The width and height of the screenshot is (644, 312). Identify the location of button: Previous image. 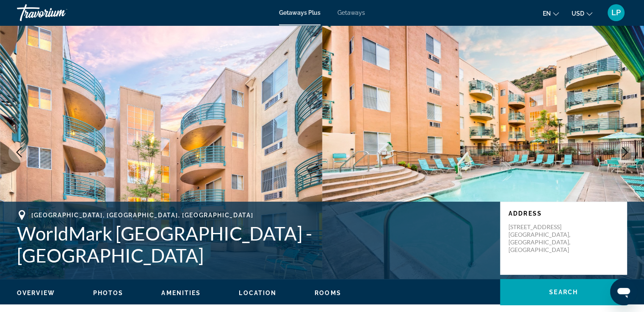
(19, 152).